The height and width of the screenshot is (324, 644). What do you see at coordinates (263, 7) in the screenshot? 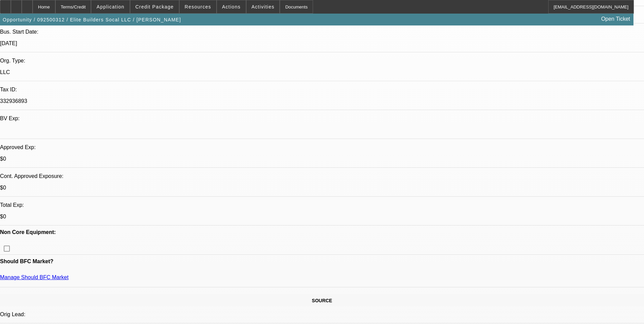
I see `button: Activities` at bounding box center [263, 7].